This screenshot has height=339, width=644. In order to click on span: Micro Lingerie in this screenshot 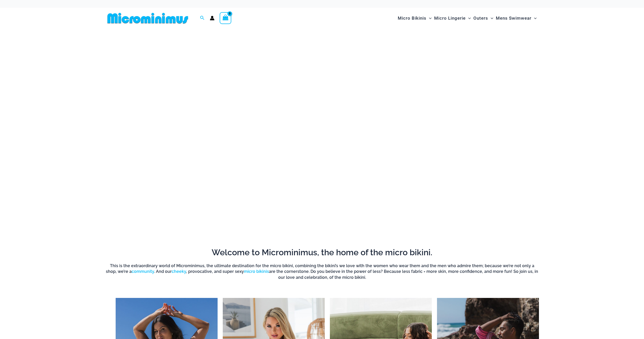, I will do `click(450, 18)`.